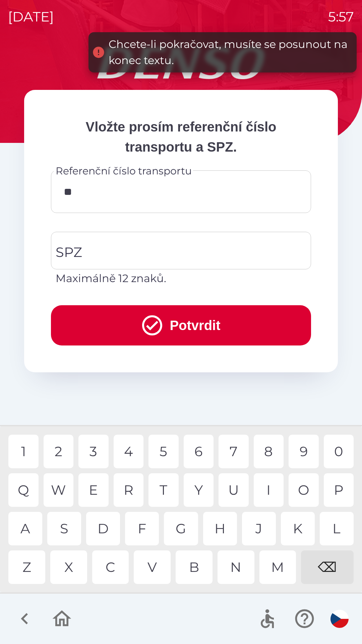  What do you see at coordinates (181, 325) in the screenshot?
I see `button: Potvrdit` at bounding box center [181, 325].